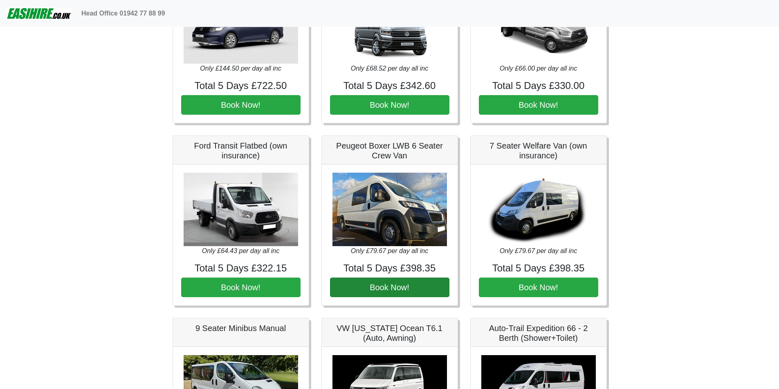 Image resolution: width=779 pixels, height=389 pixels. I want to click on h4: Total 5 Days £342.60, so click(389, 86).